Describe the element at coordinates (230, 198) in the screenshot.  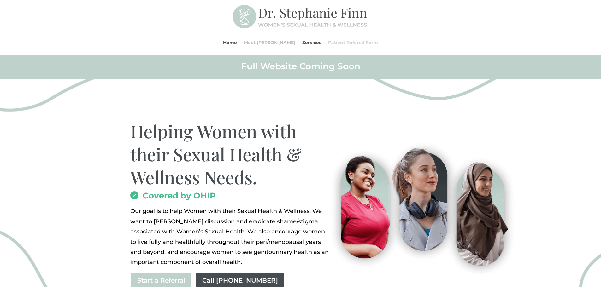
I see `h2: Covered by OHIP` at that location.